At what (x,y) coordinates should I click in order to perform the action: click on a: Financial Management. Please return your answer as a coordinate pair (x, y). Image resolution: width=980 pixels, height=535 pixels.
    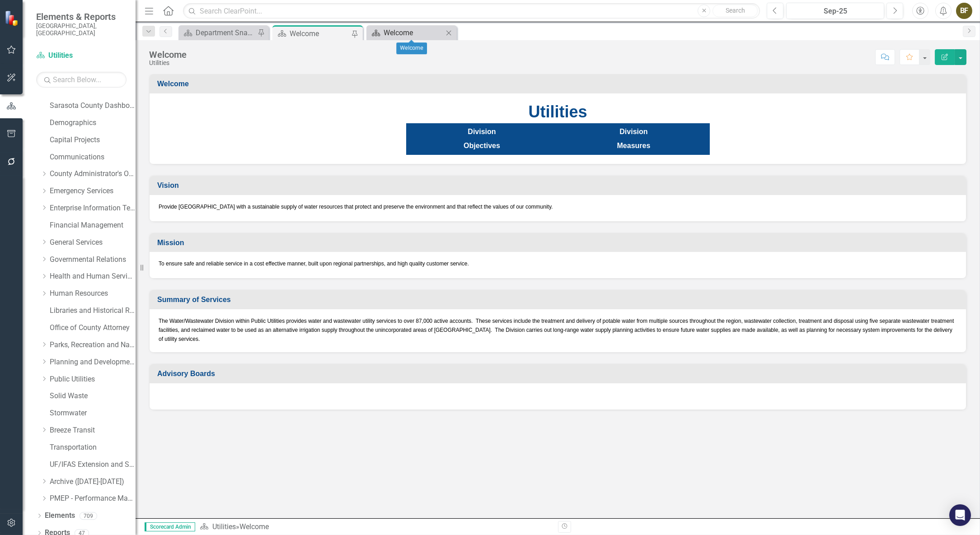
    Looking at the image, I should click on (93, 225).